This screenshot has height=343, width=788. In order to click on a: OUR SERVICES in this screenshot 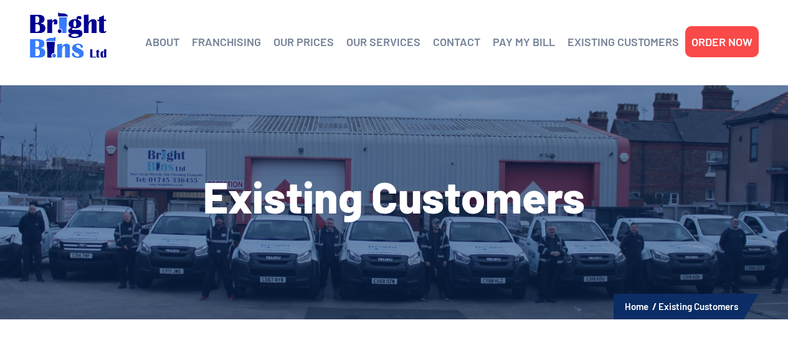, I will do `click(383, 42)`.